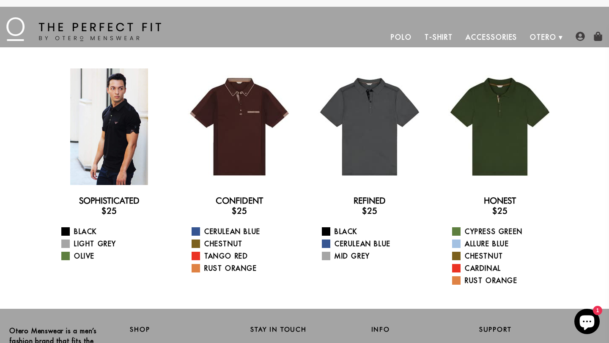  Describe the element at coordinates (370, 201) in the screenshot. I see `a: Refined` at that location.